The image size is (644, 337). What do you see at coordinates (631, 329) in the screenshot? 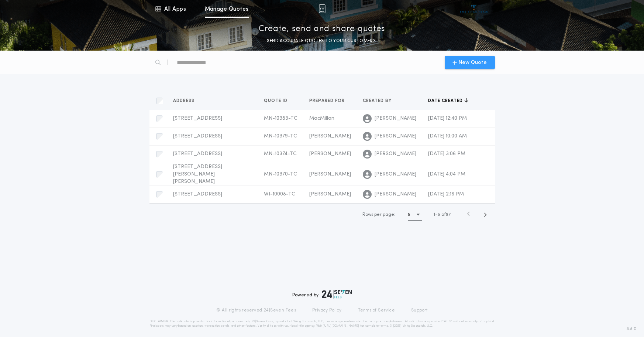
I see `span: 3.8.0` at bounding box center [631, 329].